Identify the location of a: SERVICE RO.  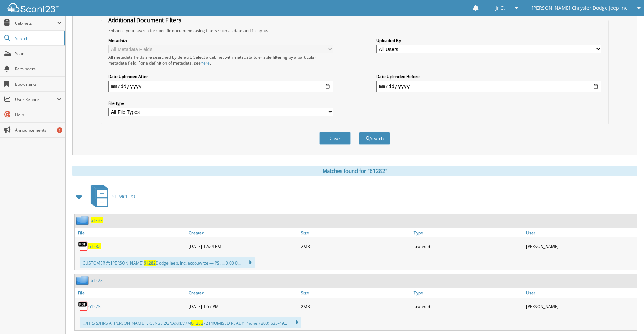
(111, 196).